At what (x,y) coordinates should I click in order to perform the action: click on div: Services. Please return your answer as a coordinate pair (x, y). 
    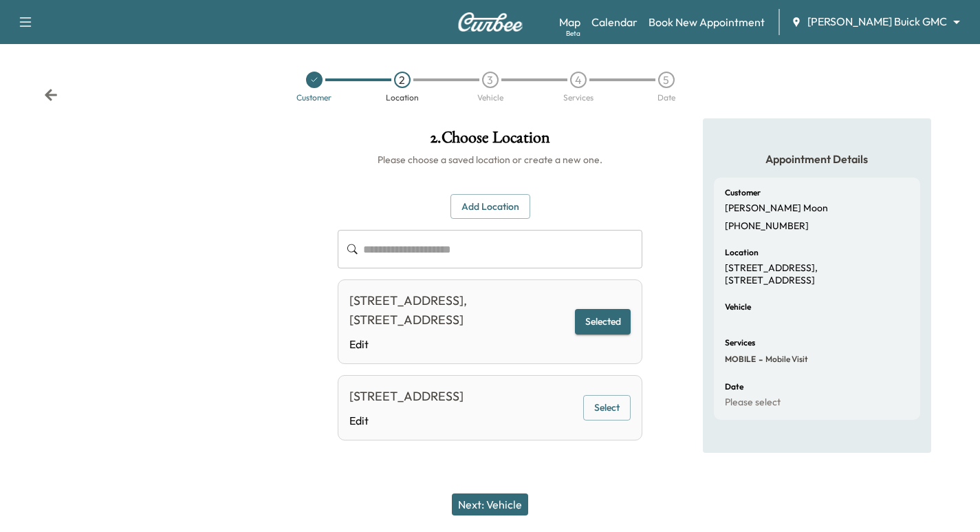
    Looking at the image, I should click on (579, 97).